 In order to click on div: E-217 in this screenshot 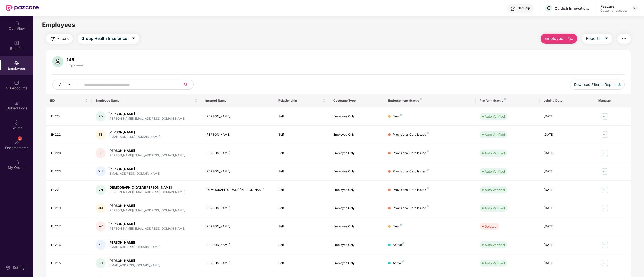, I will do `click(69, 227)`.